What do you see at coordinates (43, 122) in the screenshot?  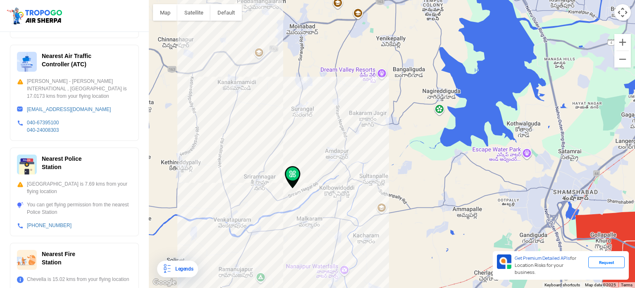 I see `a: 040-67395100` at bounding box center [43, 122].